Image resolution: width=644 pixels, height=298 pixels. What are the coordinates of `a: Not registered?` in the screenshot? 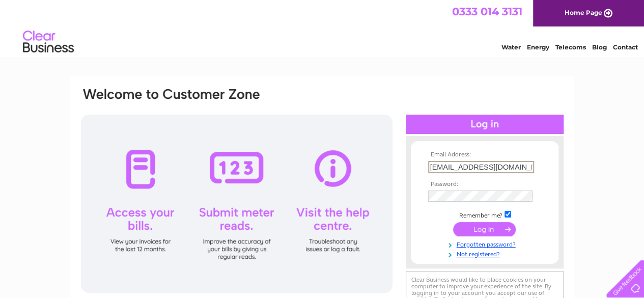 It's located at (486, 253).